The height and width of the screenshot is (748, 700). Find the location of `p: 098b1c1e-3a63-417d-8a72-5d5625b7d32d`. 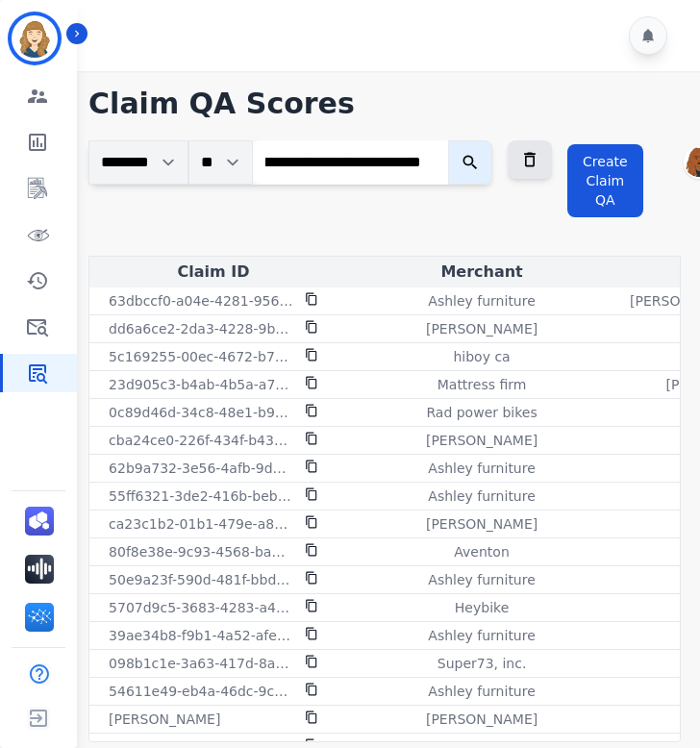

p: 098b1c1e-3a63-417d-8a72-5d5625b7d32d is located at coordinates (201, 663).